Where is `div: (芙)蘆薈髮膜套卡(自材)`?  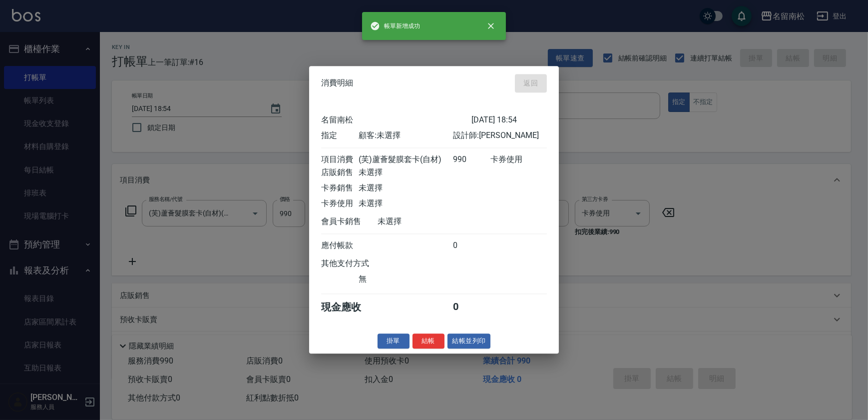 div: (芙)蘆薈髮膜套卡(自材) is located at coordinates (405, 159).